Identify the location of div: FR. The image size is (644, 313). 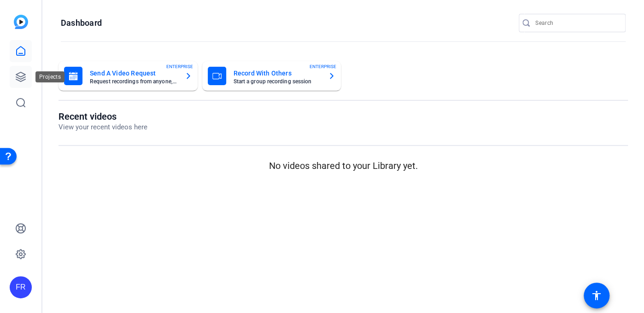
(21, 287).